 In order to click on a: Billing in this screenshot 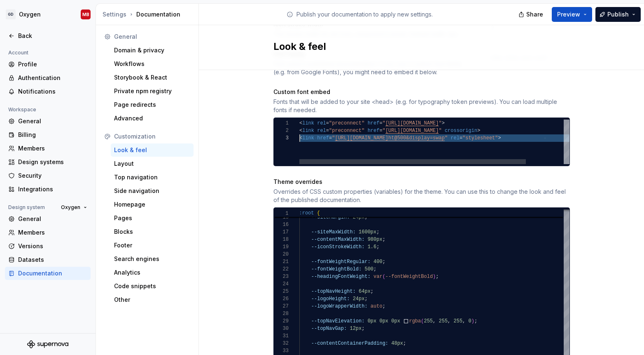, I will do `click(48, 135)`.